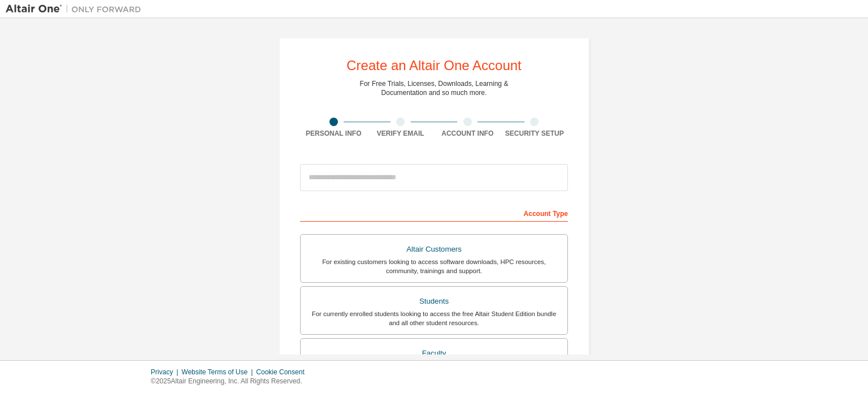  What do you see at coordinates (434, 250) in the screenshot?
I see `div: Altair Customers` at bounding box center [434, 250].